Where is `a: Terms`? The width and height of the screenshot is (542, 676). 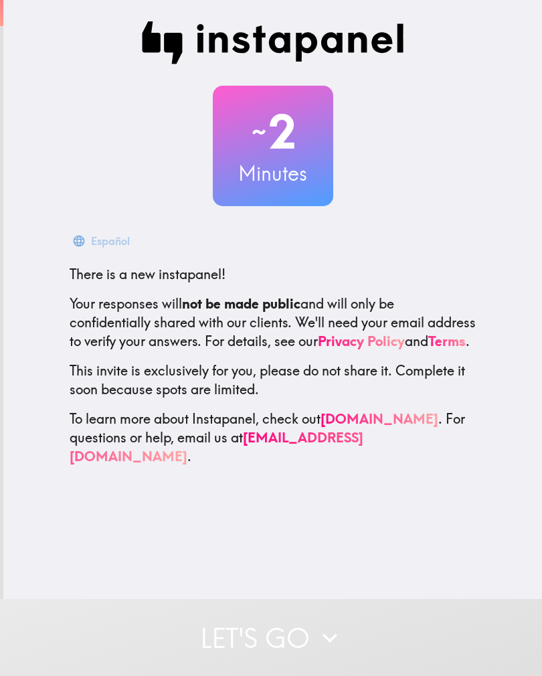
a: Terms is located at coordinates (447, 341).